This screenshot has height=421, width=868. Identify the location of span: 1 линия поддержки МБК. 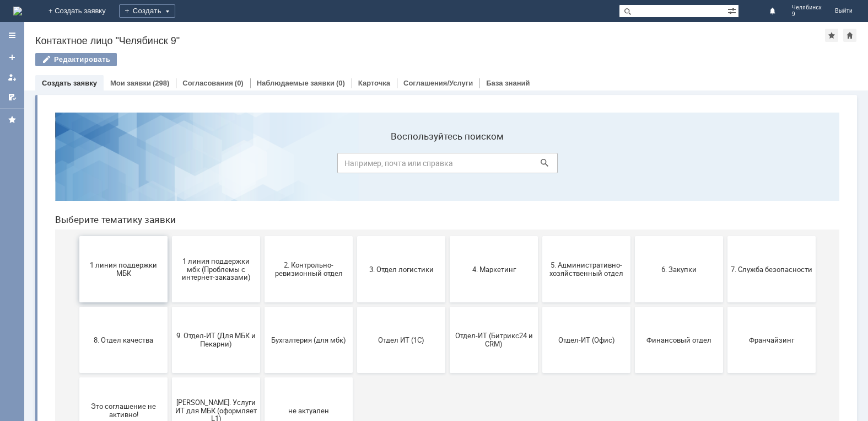
(77, 165).